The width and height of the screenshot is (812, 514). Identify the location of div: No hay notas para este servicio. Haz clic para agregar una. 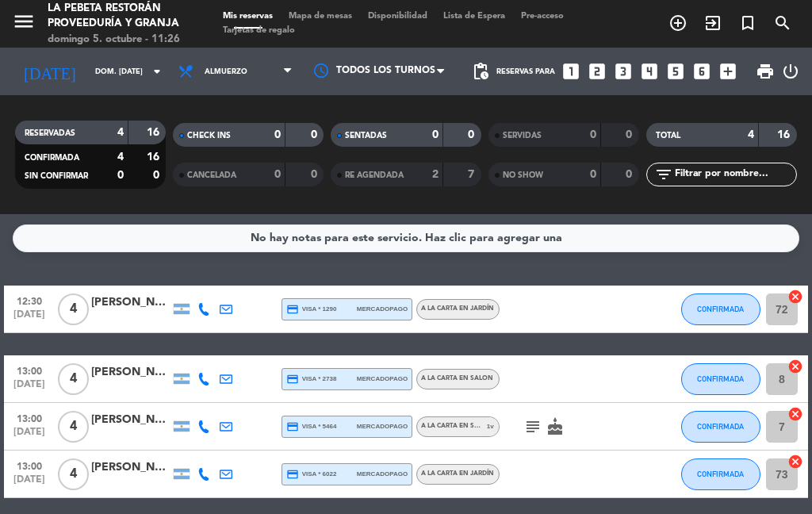
(406, 238).